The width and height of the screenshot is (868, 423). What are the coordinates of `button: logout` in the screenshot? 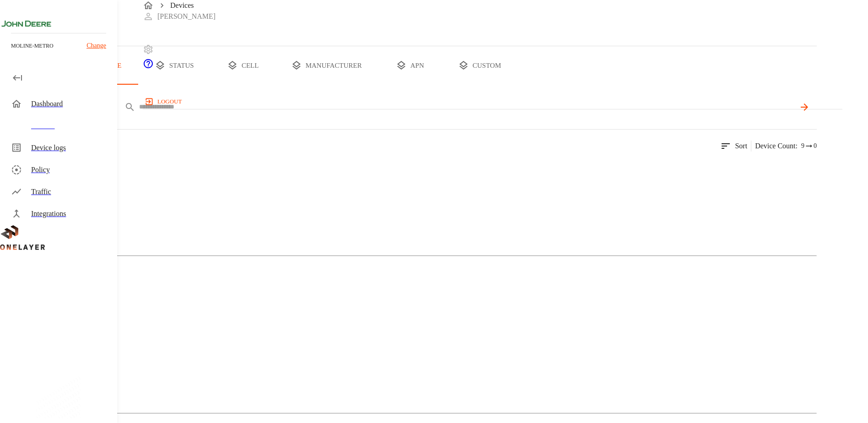 It's located at (164, 101).